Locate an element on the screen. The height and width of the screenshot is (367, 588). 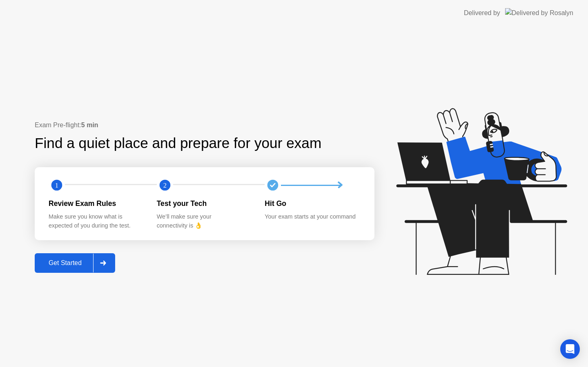
div: We’ll make sure your connectivity is 👌 is located at coordinates (204, 221).